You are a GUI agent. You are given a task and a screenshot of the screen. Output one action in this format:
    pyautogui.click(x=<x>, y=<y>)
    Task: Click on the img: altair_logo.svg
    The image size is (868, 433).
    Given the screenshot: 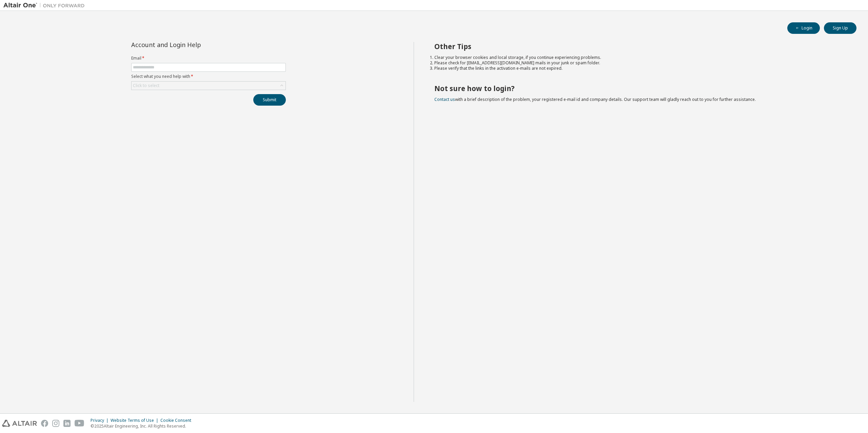 What is the action you would take?
    pyautogui.click(x=19, y=424)
    